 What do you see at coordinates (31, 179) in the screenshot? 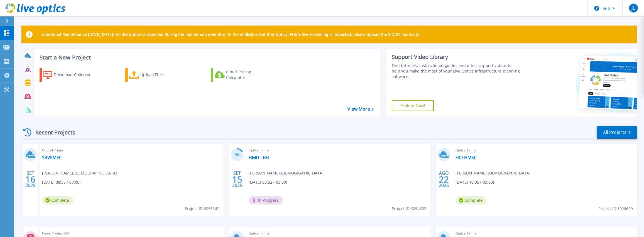
I see `span: 16` at bounding box center [31, 179].